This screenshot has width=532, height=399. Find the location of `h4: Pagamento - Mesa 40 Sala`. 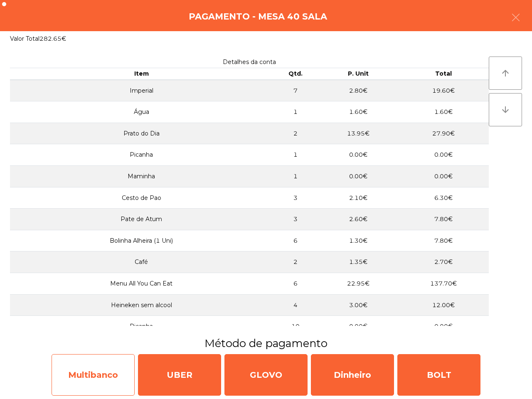

h4: Pagamento - Mesa 40 Sala is located at coordinates (258, 16).